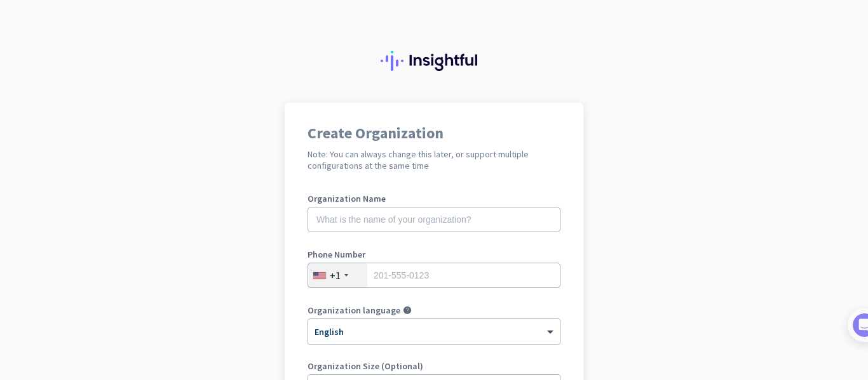 This screenshot has width=868, height=380. I want to click on h1: Create Organization, so click(434, 133).